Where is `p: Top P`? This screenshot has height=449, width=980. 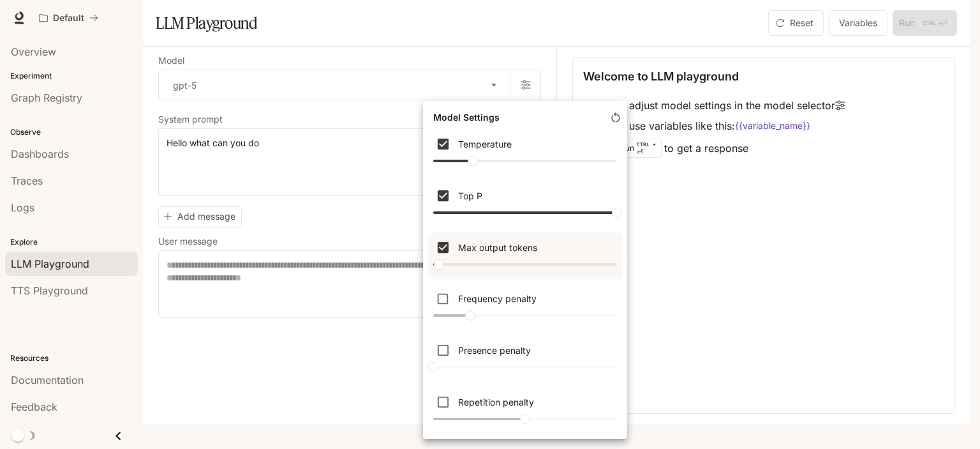
p: Top P is located at coordinates (470, 196).